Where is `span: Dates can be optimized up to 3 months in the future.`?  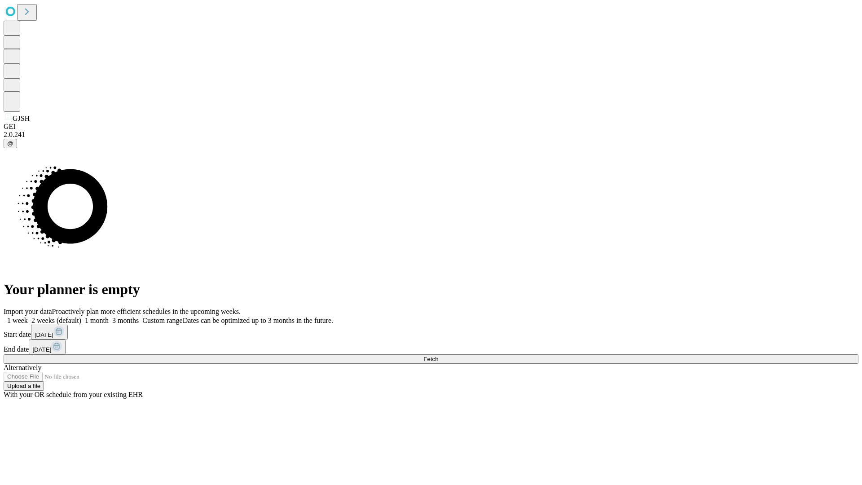 span: Dates can be optimized up to 3 months in the future. is located at coordinates (258, 320).